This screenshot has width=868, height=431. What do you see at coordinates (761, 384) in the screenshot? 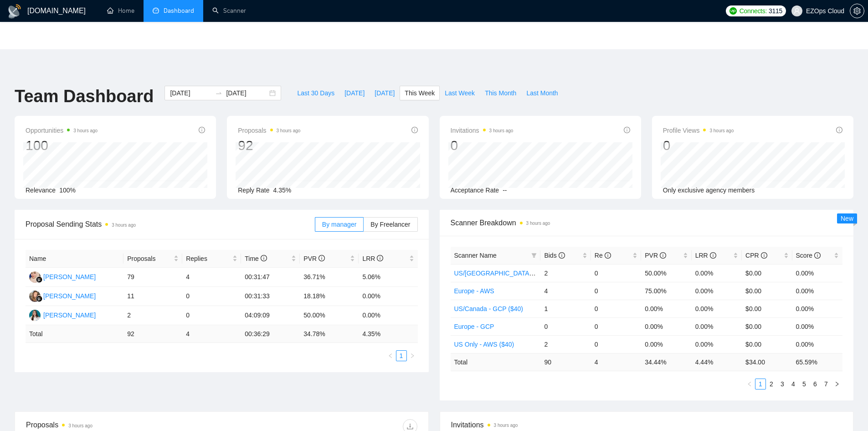
I see `li: 1` at bounding box center [761, 384].